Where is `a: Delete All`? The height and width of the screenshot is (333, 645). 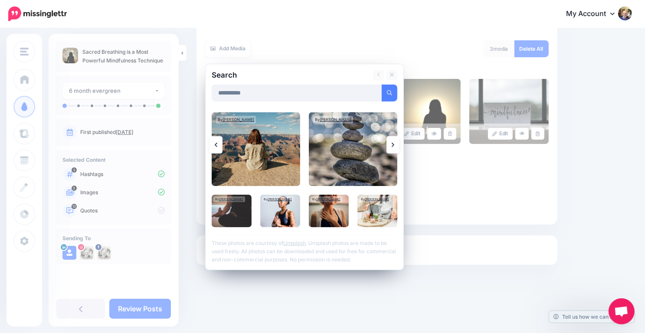 a: Delete All is located at coordinates (532, 49).